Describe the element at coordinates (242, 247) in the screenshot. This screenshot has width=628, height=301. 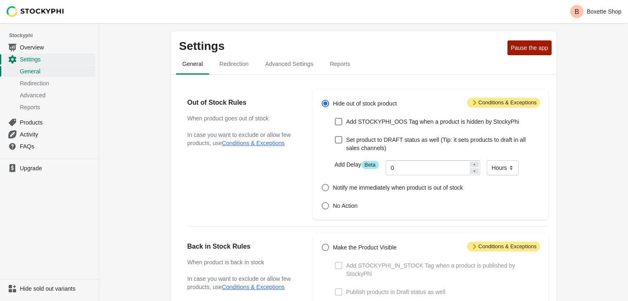
I see `h2: Back in Stock Rules` at that location.